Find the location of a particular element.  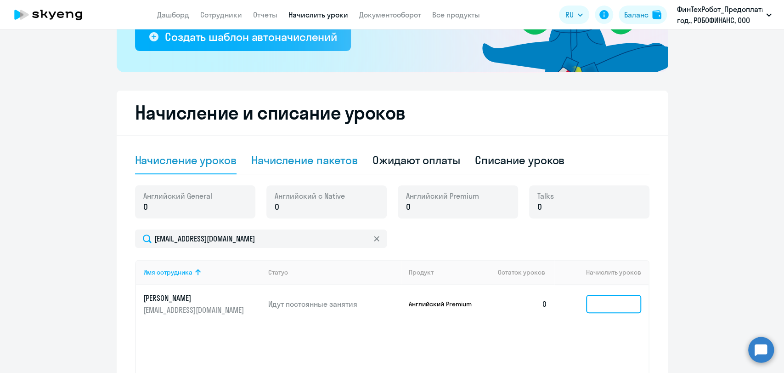

th: Начислить уроков is located at coordinates (601, 272).